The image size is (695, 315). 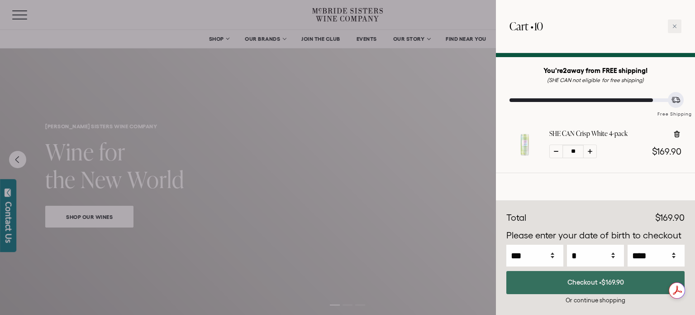 What do you see at coordinates (596, 235) in the screenshot?
I see `p: Please enter your date of birth to checkout` at bounding box center [596, 235].